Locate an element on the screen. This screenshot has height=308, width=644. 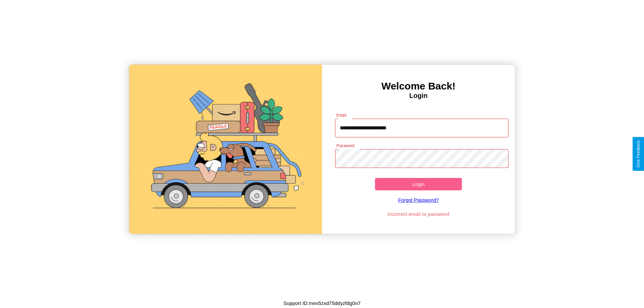
button: Login is located at coordinates (418, 183).